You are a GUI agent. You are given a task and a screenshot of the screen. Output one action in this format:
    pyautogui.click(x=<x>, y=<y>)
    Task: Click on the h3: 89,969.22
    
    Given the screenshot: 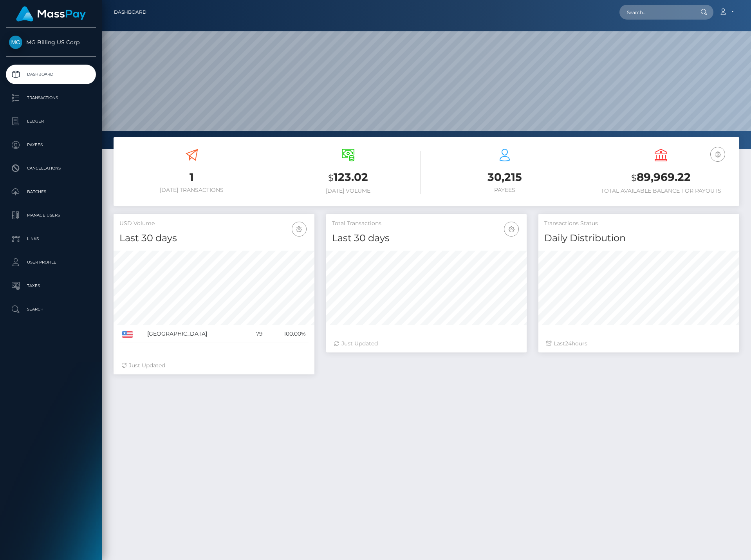 What is the action you would take?
    pyautogui.click(x=661, y=178)
    